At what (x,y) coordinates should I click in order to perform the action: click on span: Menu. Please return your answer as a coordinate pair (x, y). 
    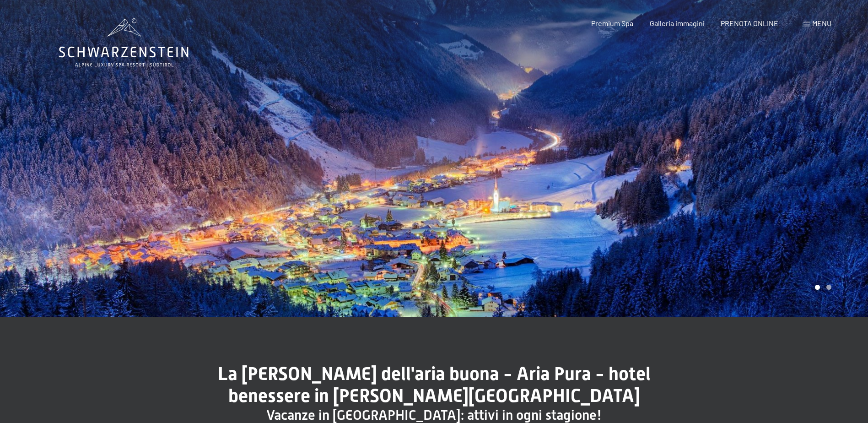
    Looking at the image, I should click on (821, 23).